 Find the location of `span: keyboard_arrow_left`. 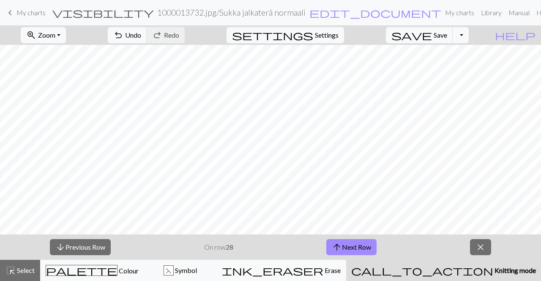

span: keyboard_arrow_left is located at coordinates (10, 13).